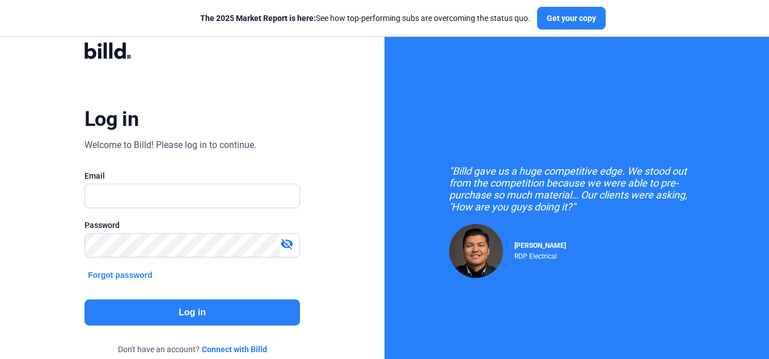  I want to click on button: Get your copy, so click(571, 18).